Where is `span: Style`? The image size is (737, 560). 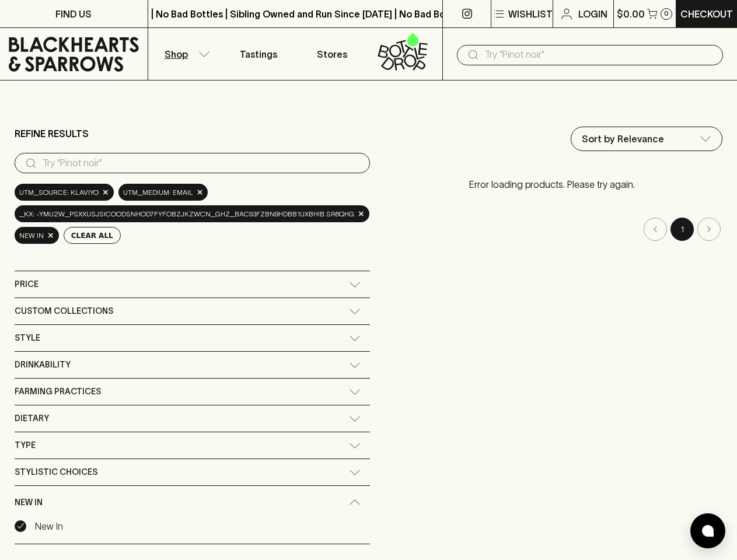 span: Style is located at coordinates (28, 338).